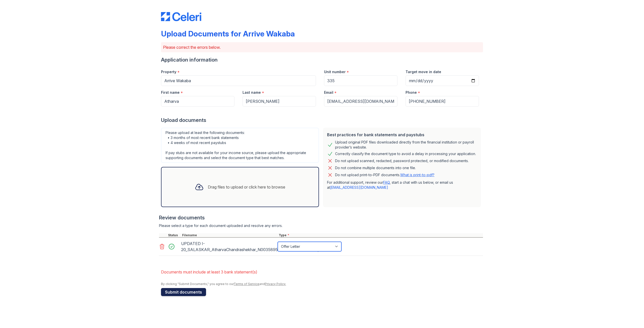  I want to click on div: Filename, so click(229, 236).